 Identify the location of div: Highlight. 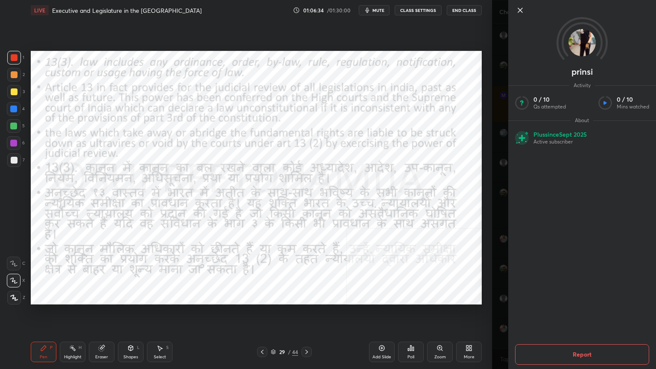
(73, 357).